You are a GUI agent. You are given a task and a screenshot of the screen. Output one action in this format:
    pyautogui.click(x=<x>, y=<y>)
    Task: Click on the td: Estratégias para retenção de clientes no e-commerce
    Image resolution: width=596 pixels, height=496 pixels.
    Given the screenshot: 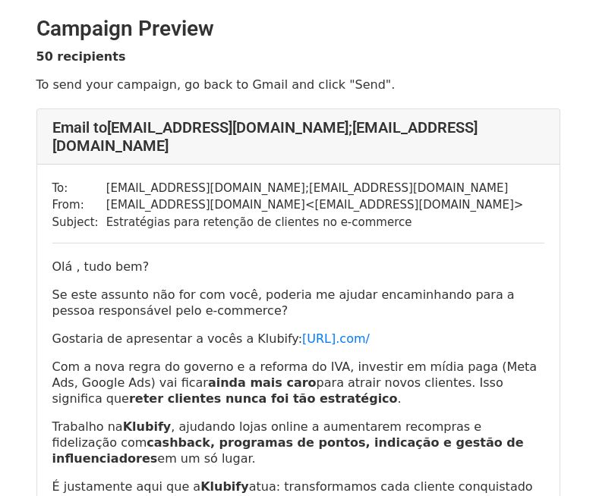 What is the action you would take?
    pyautogui.click(x=315, y=222)
    